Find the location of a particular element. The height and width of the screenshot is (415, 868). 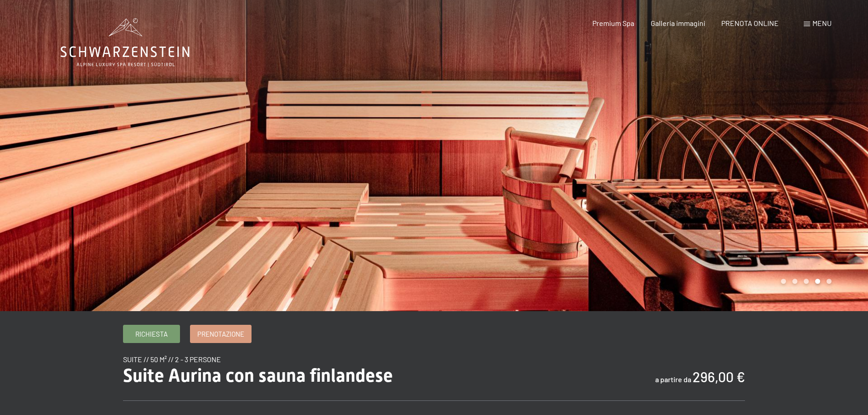

a: Prenotazione is located at coordinates (221, 334).